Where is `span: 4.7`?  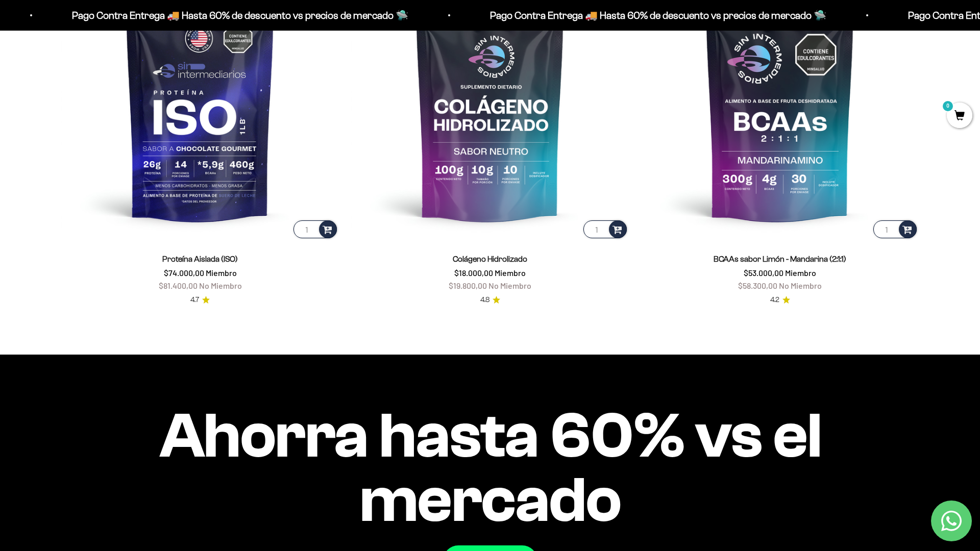
span: 4.7 is located at coordinates (194, 300).